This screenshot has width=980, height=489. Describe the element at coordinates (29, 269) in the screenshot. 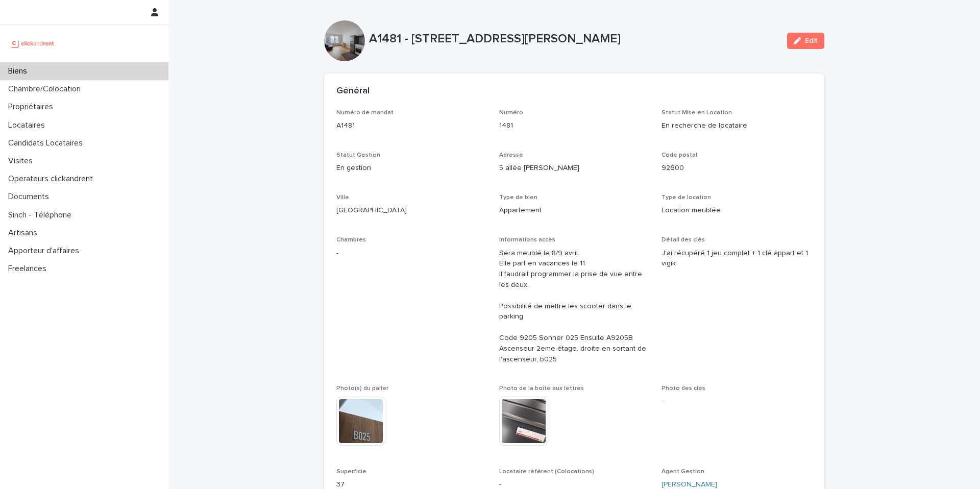

I see `p: Freelances` at that location.